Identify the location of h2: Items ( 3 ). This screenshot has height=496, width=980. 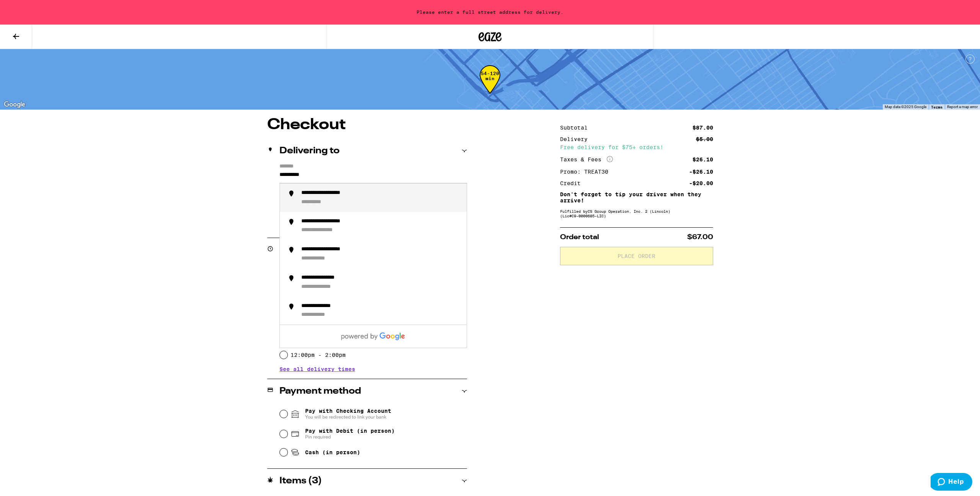
(301, 481).